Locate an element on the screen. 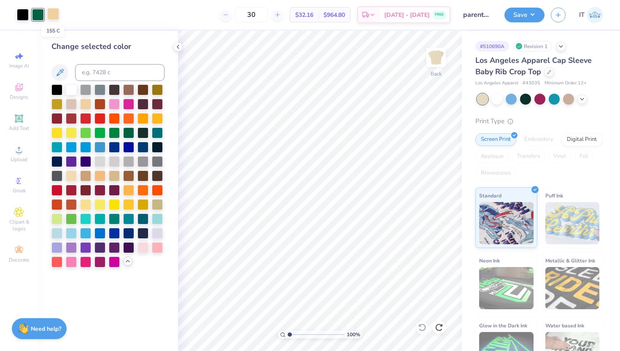  button: Save is located at coordinates (524, 15).